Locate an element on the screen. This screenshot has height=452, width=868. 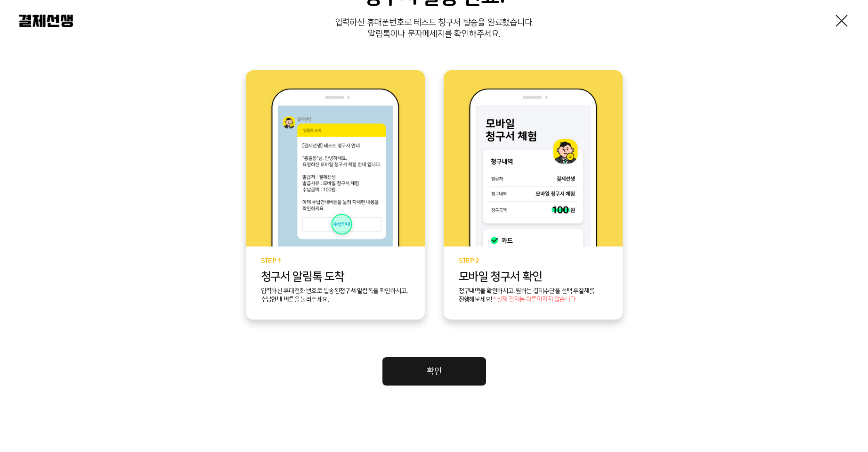
img: 결제선생 is located at coordinates (46, 21).